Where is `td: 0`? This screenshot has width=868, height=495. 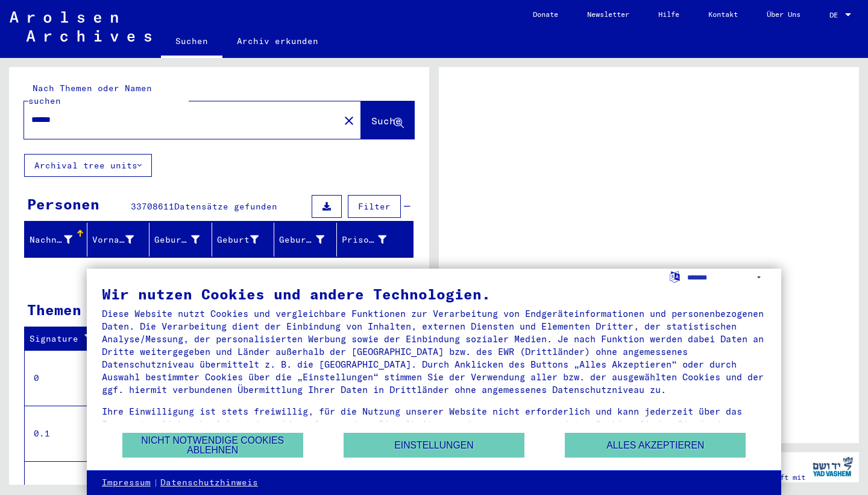
td: 0 is located at coordinates (66, 378).